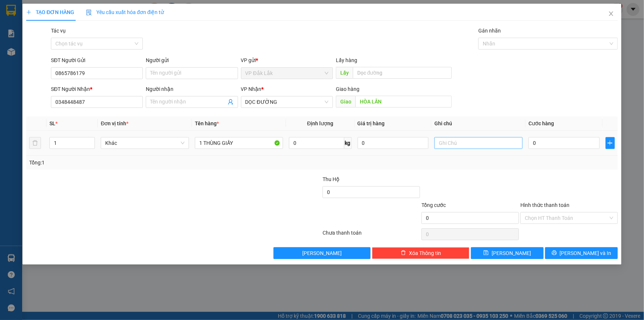  What do you see at coordinates (145, 143) in the screenshot?
I see `span: Khác` at bounding box center [145, 143].